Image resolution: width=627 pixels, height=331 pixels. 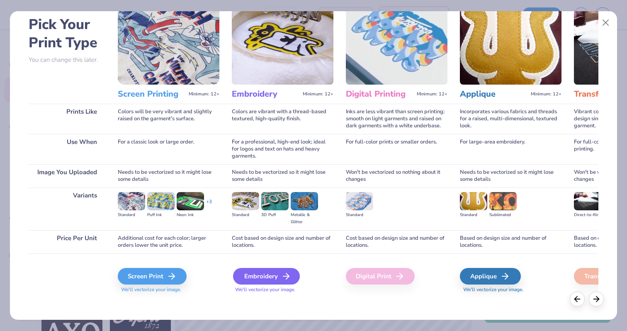 What do you see at coordinates (266, 276) in the screenshot?
I see `div: Embroidery` at bounding box center [266, 276].